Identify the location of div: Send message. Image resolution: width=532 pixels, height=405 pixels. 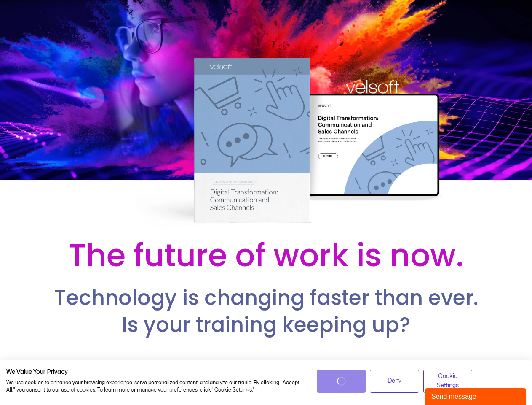
(50, 10).